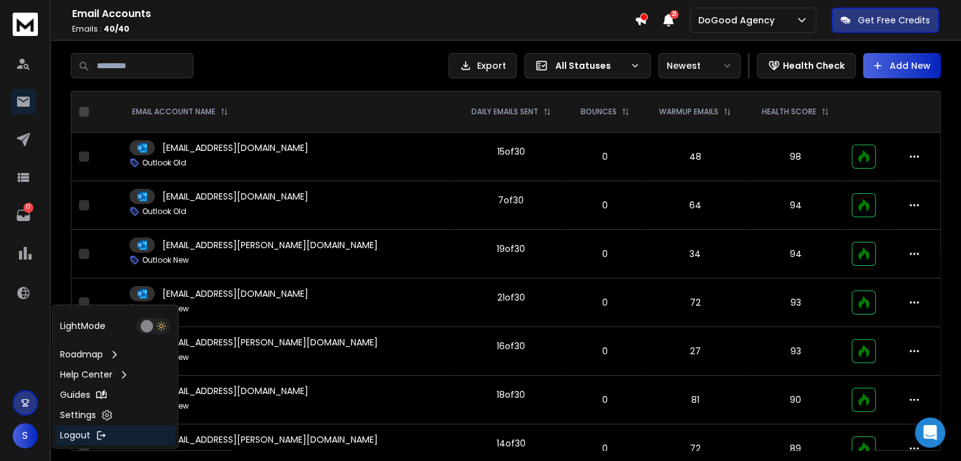 This screenshot has height=461, width=961. I want to click on p: DoGood Agency, so click(738, 20).